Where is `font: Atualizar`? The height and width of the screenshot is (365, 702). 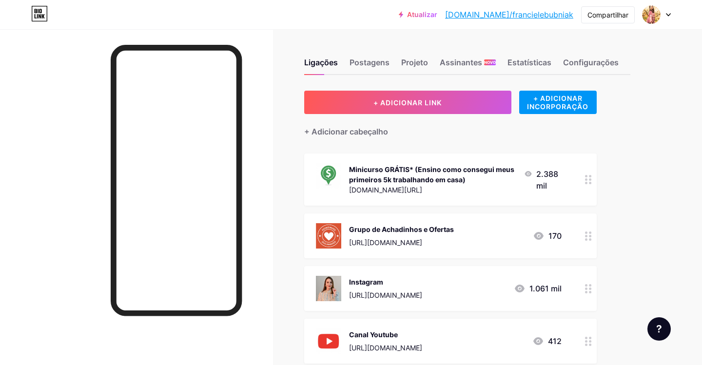 font: Atualizar is located at coordinates (422, 14).